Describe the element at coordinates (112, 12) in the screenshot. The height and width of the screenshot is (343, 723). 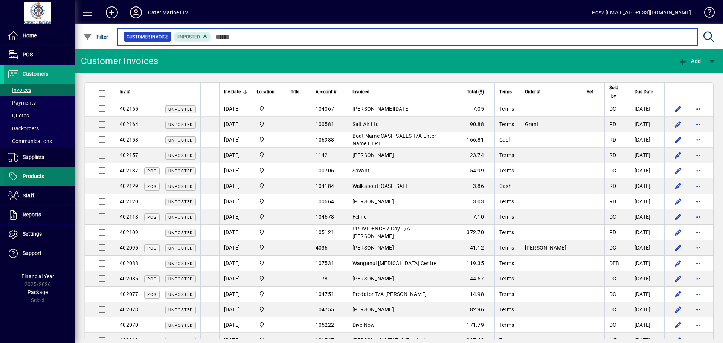
I see `button: Add` at that location.